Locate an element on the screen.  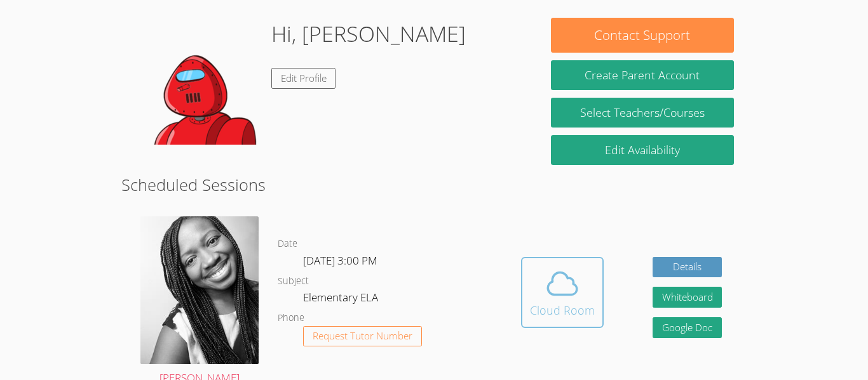
dd: Elementary ELA is located at coordinates (342, 300).